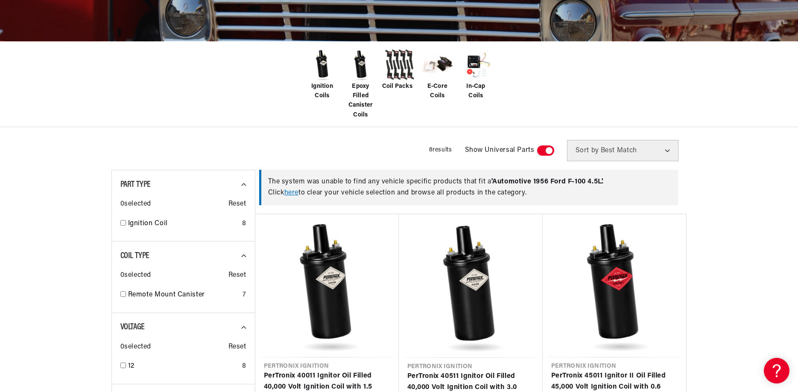 This screenshot has width=798, height=392. What do you see at coordinates (183, 224) in the screenshot?
I see `a: Ignition Coil` at bounding box center [183, 224].